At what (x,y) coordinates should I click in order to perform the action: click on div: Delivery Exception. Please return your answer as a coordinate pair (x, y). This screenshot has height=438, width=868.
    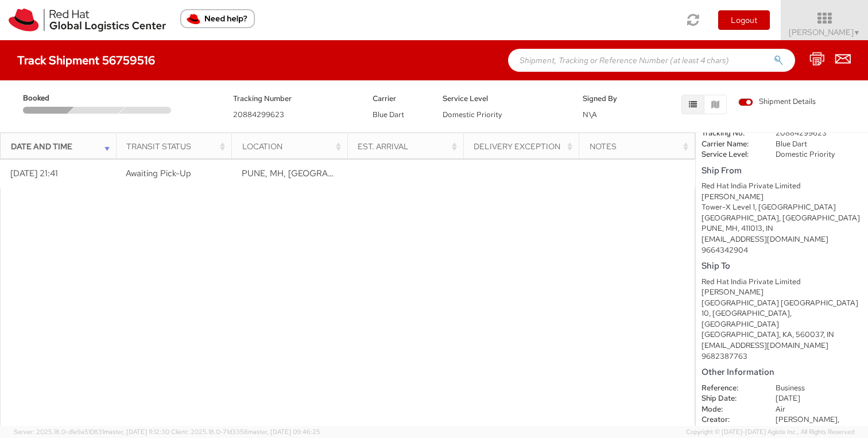
    Looking at the image, I should click on (524, 146).